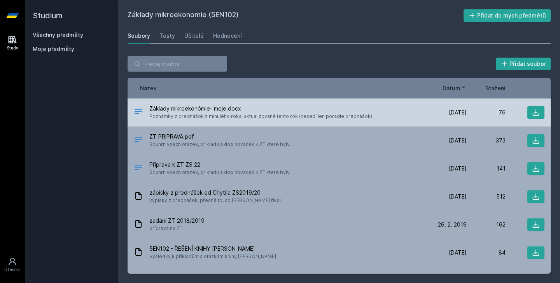 The height and width of the screenshot is (283, 560). Describe the element at coordinates (139, 36) in the screenshot. I see `div: Soubory` at that location.